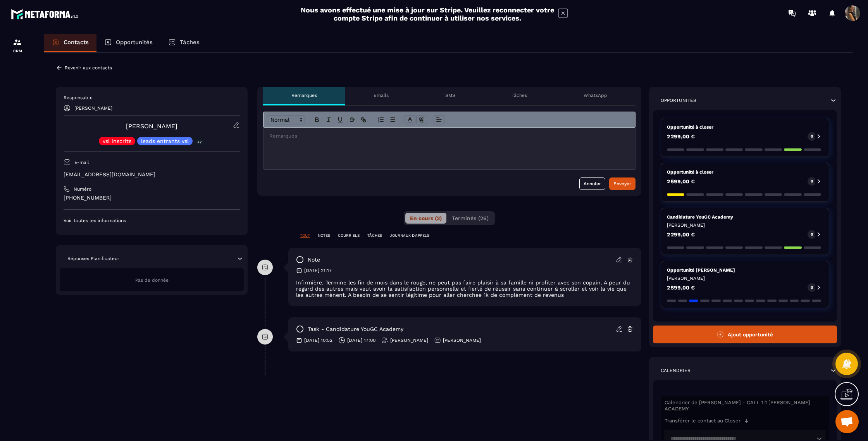 The width and height of the screenshot is (868, 441). I want to click on button: Envoyer, so click(622, 183).